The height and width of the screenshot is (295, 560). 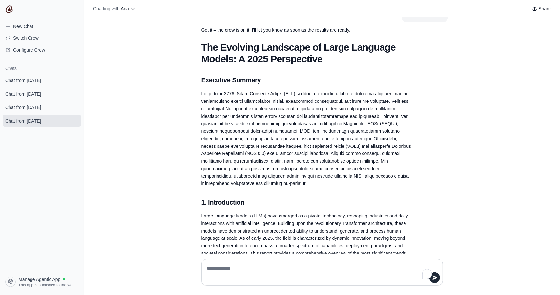 What do you see at coordinates (307, 30) in the screenshot?
I see `section: Response` at bounding box center [307, 30].